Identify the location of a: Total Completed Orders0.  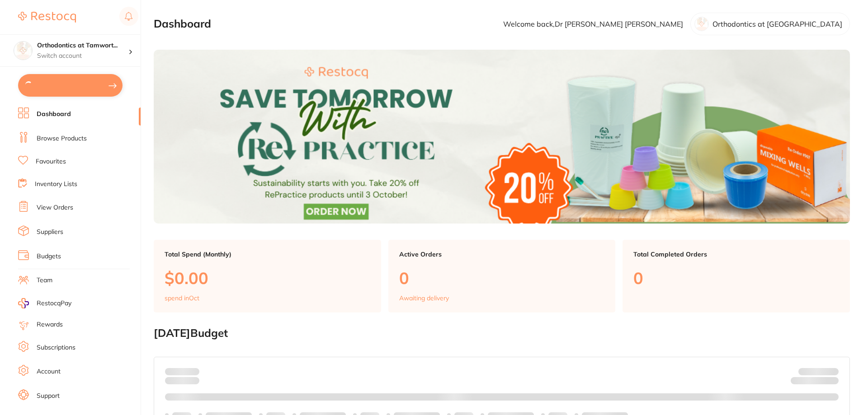
(736, 276).